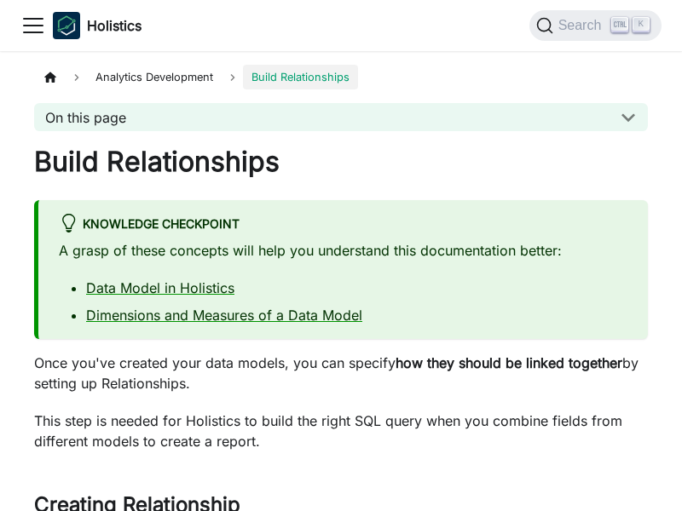 The image size is (682, 511). What do you see at coordinates (341, 77) in the screenshot?
I see `nav: Breadcrumbs` at bounding box center [341, 77].